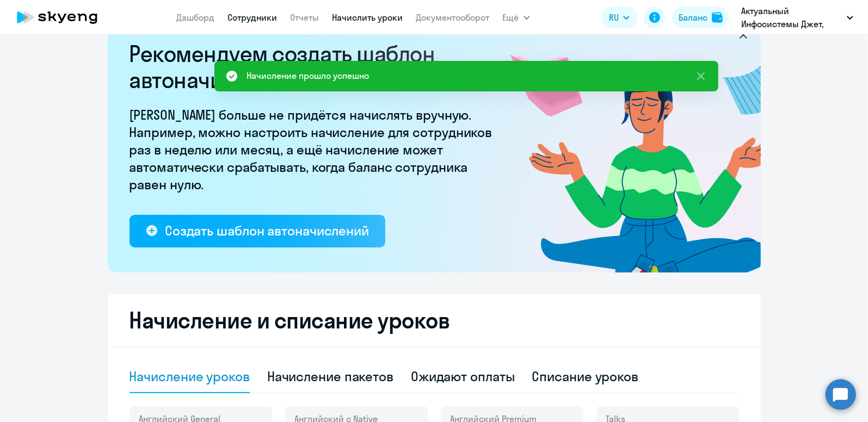 The width and height of the screenshot is (868, 422). Describe the element at coordinates (190, 377) in the screenshot. I see `div: Начисление уроков` at that location.